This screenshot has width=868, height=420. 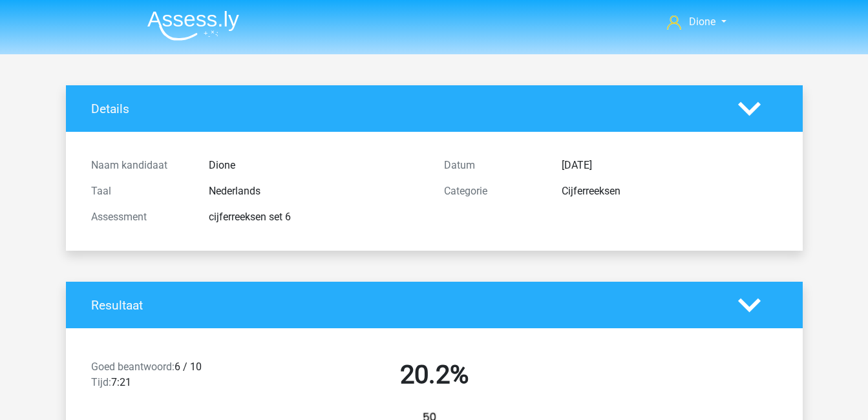 I want to click on img: Assessly, so click(x=193, y=25).